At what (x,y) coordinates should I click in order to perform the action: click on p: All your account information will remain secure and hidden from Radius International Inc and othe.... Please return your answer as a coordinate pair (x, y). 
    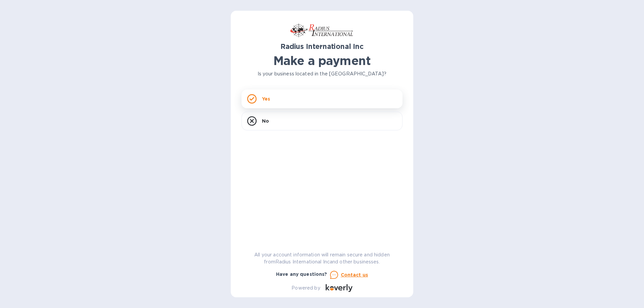
    Looking at the image, I should click on (322, 258).